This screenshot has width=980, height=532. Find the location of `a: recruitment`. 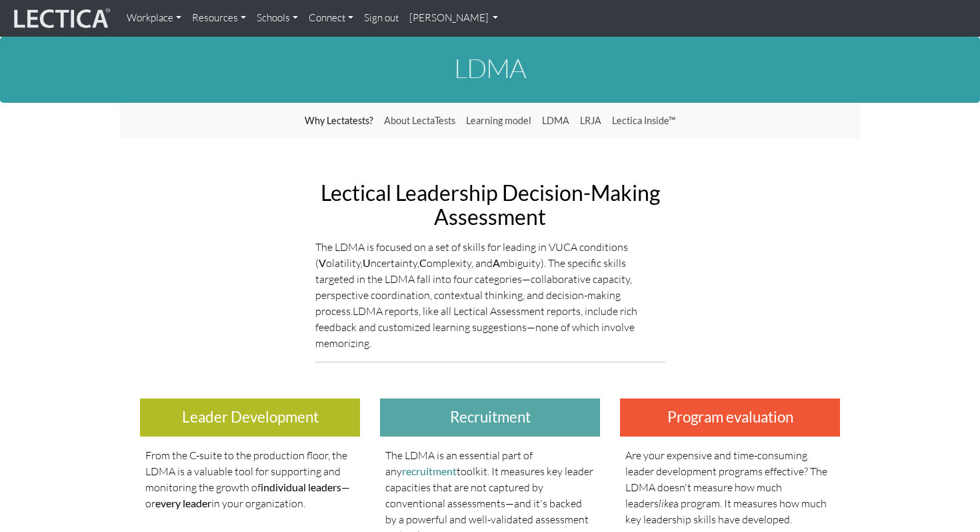

a: recruitment is located at coordinates (429, 471).